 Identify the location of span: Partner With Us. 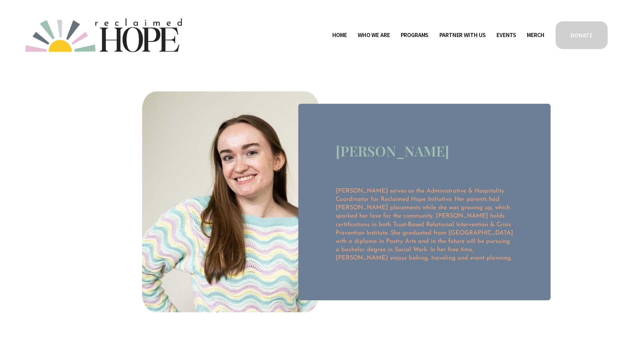
(463, 35).